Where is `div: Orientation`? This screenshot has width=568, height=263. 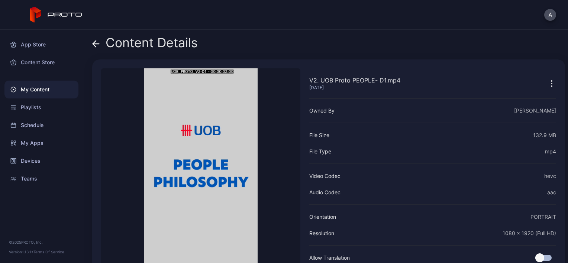
div: Orientation is located at coordinates (322, 217).